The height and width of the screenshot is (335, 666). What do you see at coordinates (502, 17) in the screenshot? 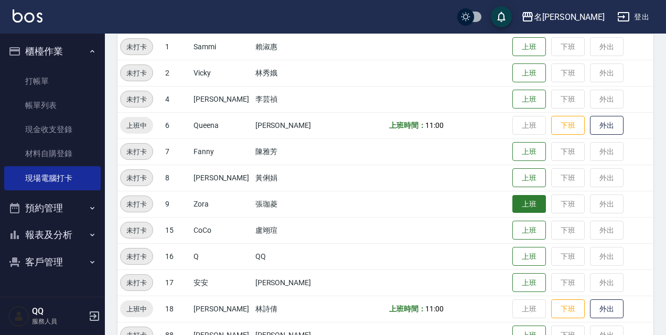
I see `button: save` at bounding box center [502, 17].